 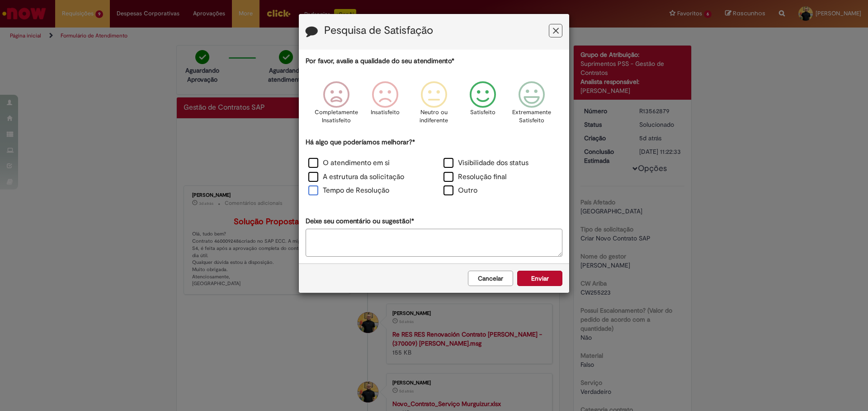 I want to click on button: Cancelar, so click(x=490, y=279).